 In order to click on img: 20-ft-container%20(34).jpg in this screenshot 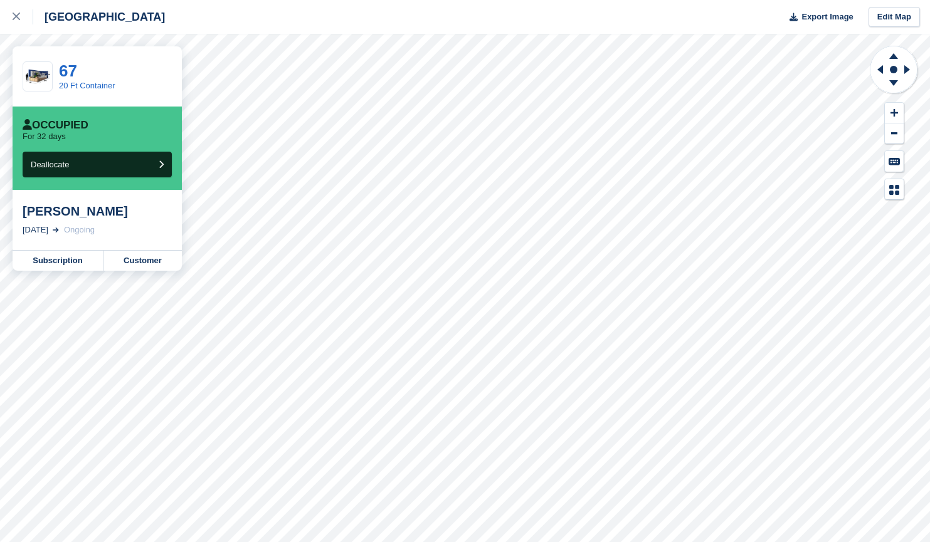, I will do `click(38, 76)`.